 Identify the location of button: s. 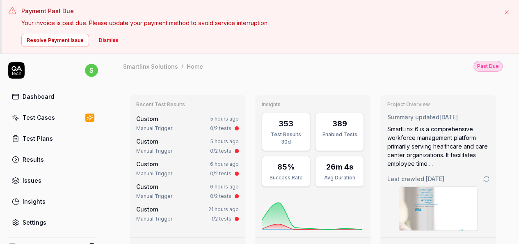
(92, 70).